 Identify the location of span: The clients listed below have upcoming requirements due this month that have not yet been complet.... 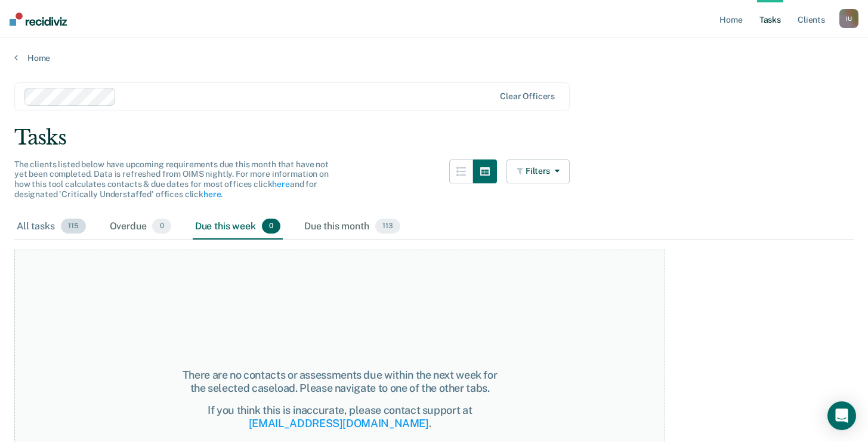
(171, 179).